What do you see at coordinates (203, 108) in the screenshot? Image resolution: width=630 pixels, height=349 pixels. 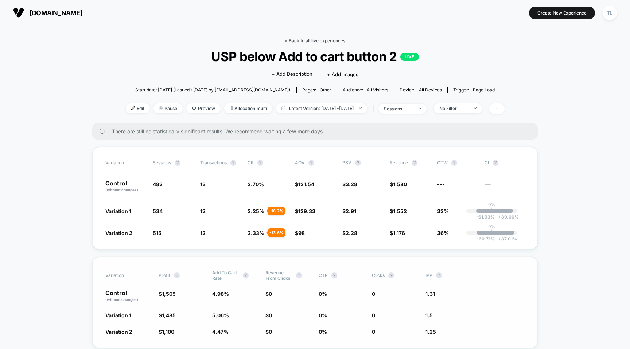 I see `span: Preview` at bounding box center [203, 108].